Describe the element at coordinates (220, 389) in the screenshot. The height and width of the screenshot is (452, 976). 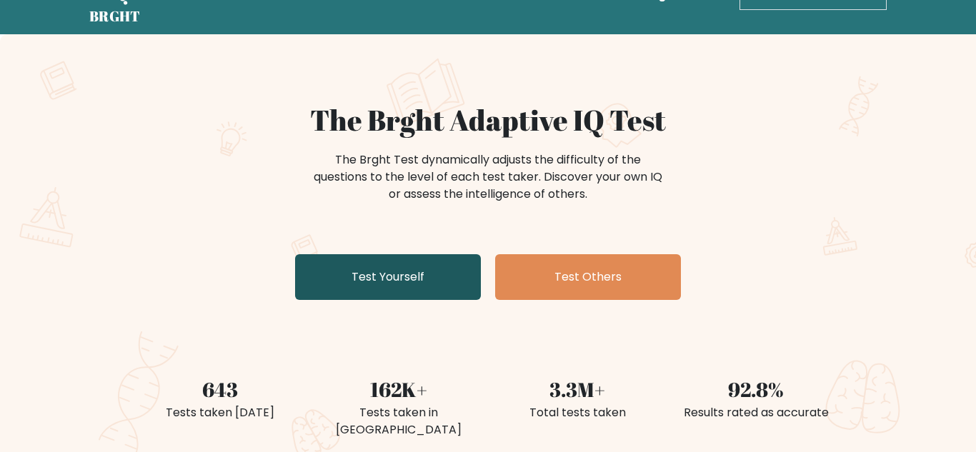
I see `div: 643` at that location.